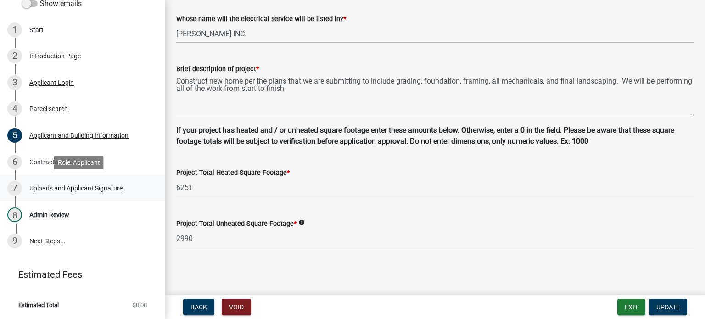 This screenshot has width=705, height=319. I want to click on div: Introduction Page, so click(55, 56).